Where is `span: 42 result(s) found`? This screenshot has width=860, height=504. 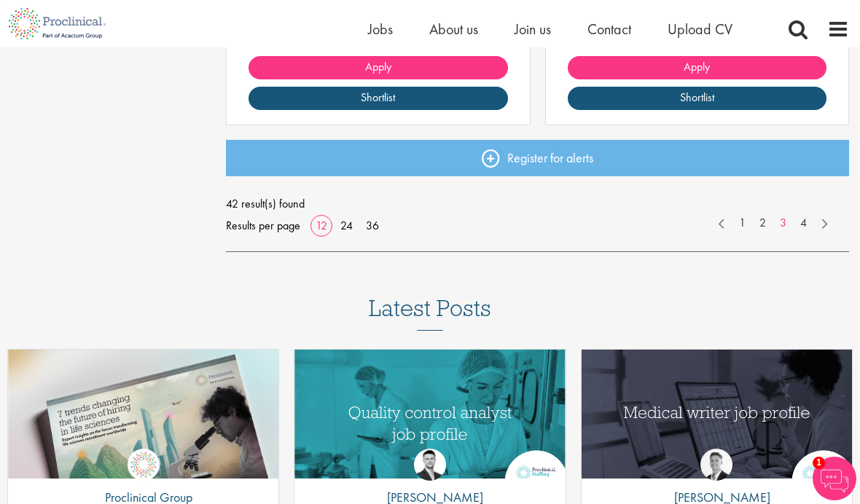 span: 42 result(s) found is located at coordinates (537, 204).